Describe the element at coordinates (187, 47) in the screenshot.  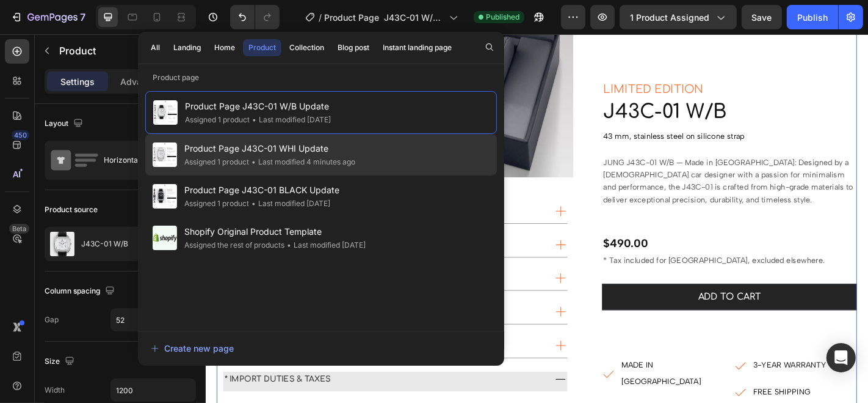
I see `div: Landing` at that location.